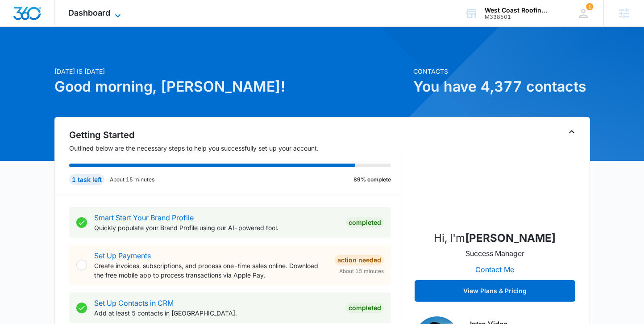  What do you see at coordinates (501, 86) in the screenshot?
I see `h1: You have 4,377 contacts` at bounding box center [501, 86].